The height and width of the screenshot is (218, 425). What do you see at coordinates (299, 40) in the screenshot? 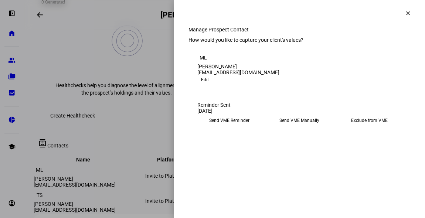
I see `div: How would you like to capture your client's values?` at bounding box center [299, 40].